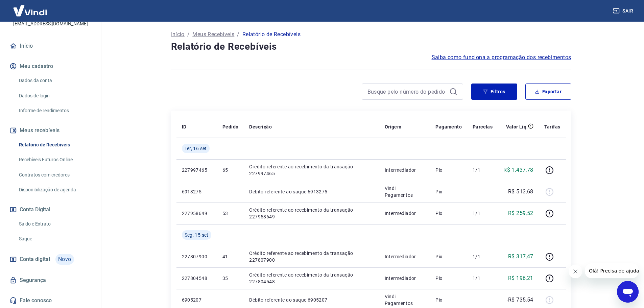 This screenshot has width=644, height=308. I want to click on a: Saldo e Extrato, so click(54, 224).